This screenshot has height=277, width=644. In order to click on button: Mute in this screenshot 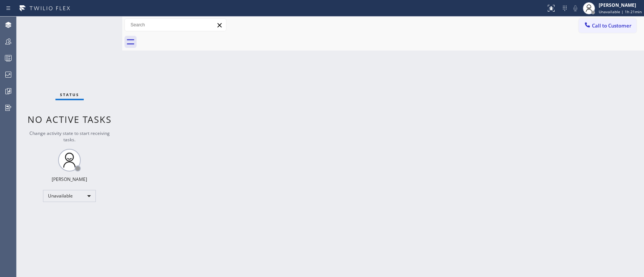, I will do `click(575, 8)`.